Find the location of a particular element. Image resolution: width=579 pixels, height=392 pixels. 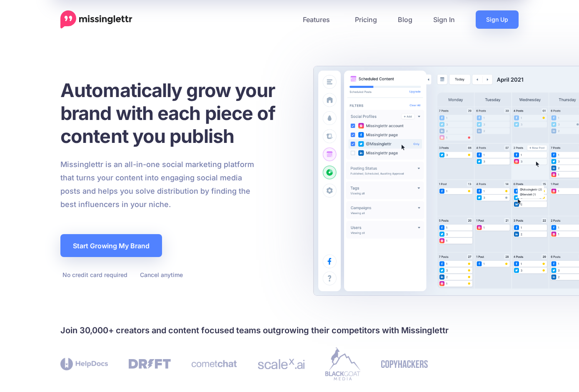

a: Home is located at coordinates (96, 20).